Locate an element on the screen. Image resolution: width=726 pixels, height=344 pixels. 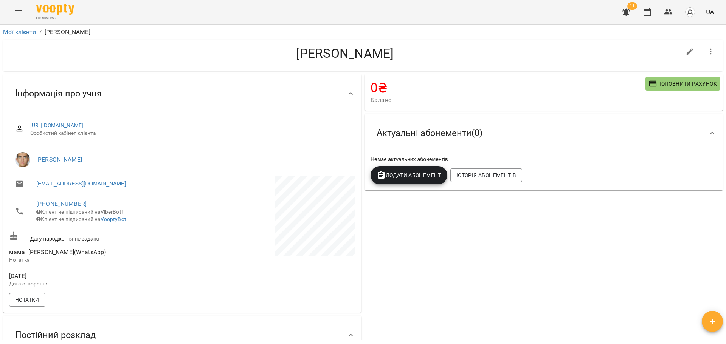
p: Дата створення is located at coordinates (95, 284).